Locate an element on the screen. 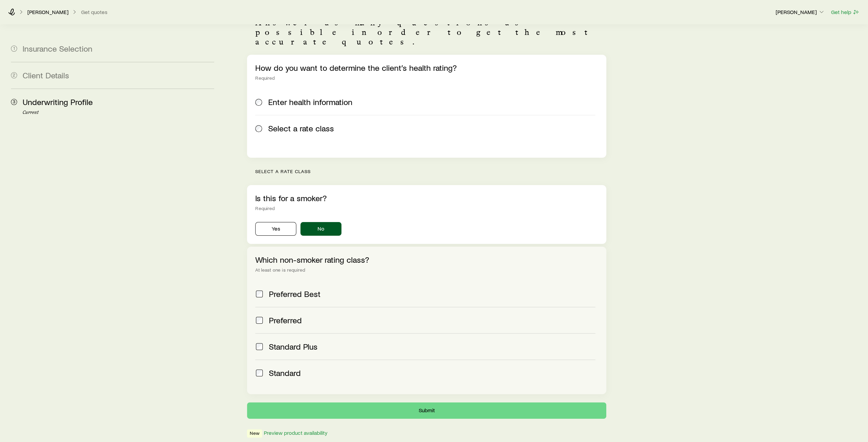  button: Get help is located at coordinates (845, 12).